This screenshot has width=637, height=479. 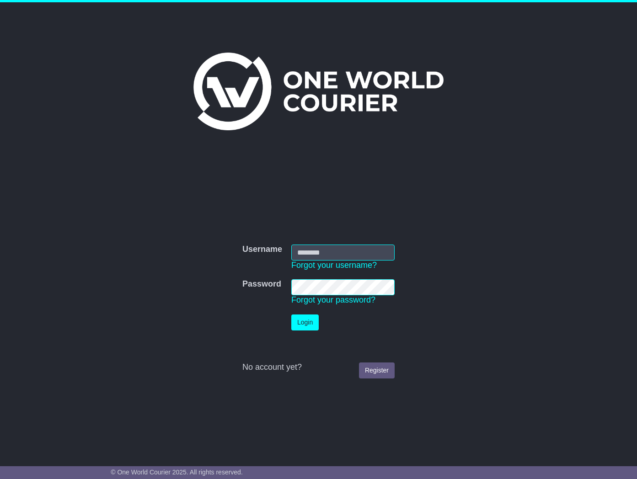 I want to click on button: Login, so click(x=305, y=323).